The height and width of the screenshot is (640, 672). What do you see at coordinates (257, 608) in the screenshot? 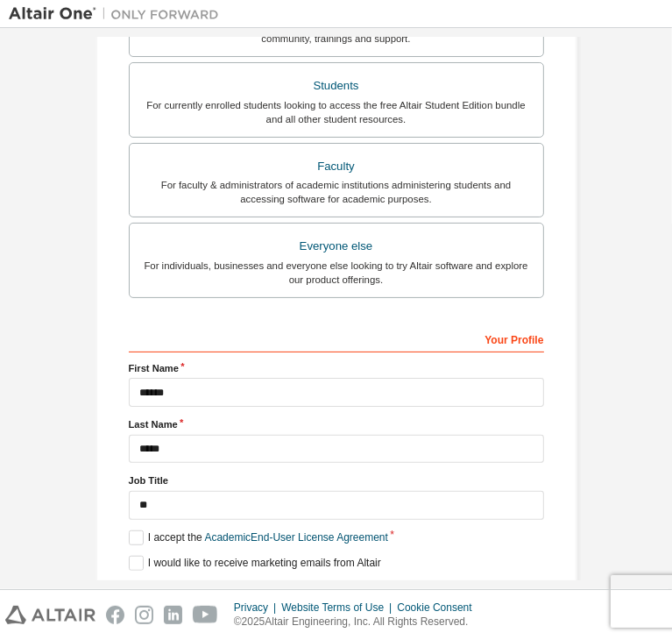
I see `div: Privacy` at bounding box center [257, 608].